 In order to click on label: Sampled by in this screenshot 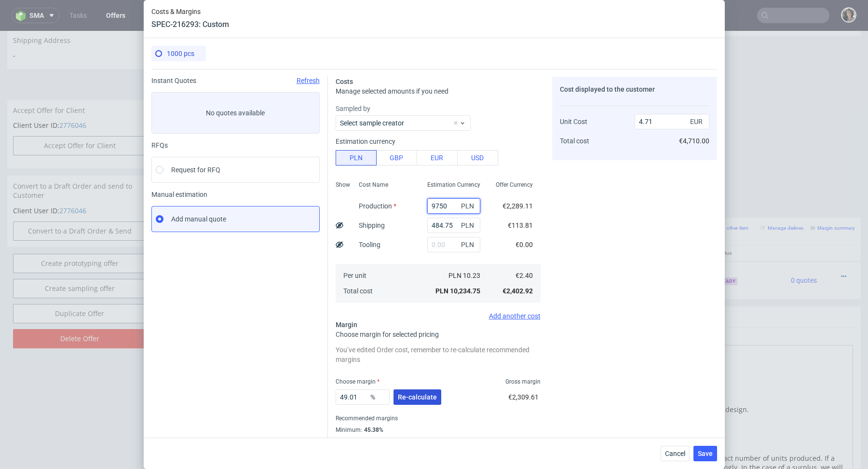, I will do `click(438, 109)`.